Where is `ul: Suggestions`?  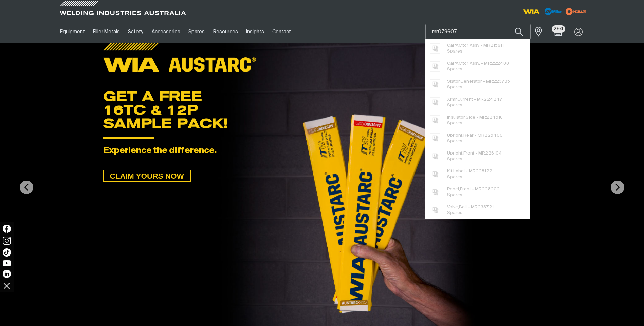 ul: Suggestions is located at coordinates (478, 129).